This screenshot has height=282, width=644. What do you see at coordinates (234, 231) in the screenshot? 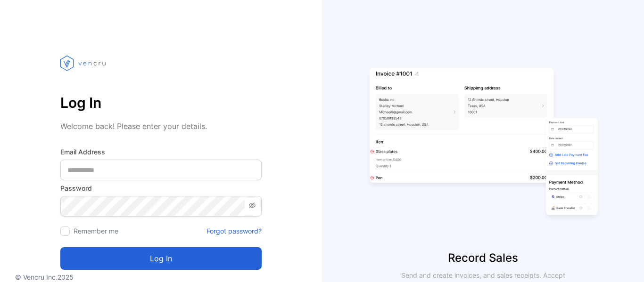
I see `a: Forgot password?` at bounding box center [234, 231].